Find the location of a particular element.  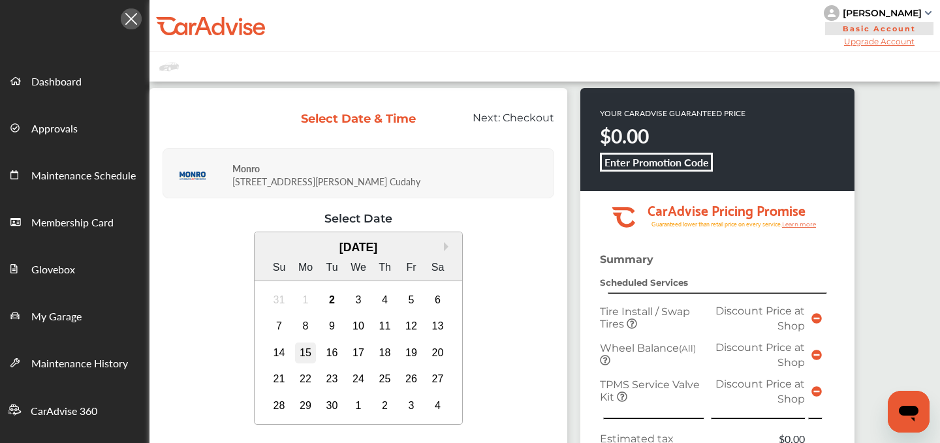

div: Choose Wednesday, October 1st, 2025 is located at coordinates (358, 406).